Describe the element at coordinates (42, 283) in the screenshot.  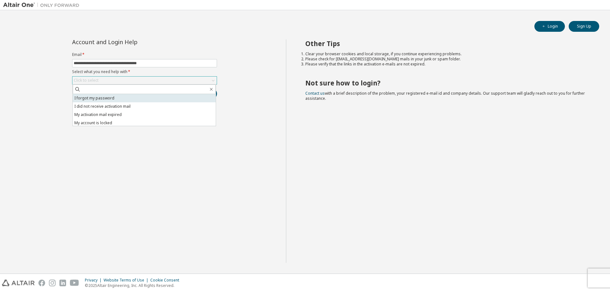
I see `img: facebook.svg` at that location.